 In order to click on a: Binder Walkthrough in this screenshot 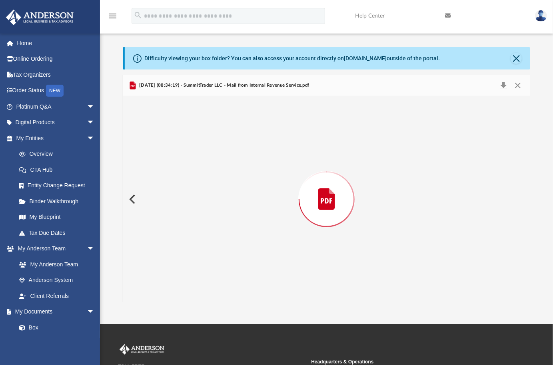, I will do `click(59, 201)`.